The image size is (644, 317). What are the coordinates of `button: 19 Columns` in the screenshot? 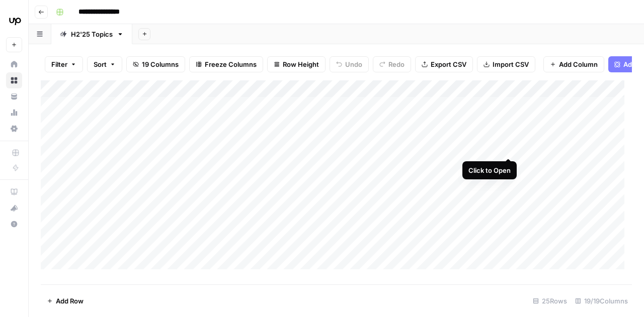 It's located at (156, 64).